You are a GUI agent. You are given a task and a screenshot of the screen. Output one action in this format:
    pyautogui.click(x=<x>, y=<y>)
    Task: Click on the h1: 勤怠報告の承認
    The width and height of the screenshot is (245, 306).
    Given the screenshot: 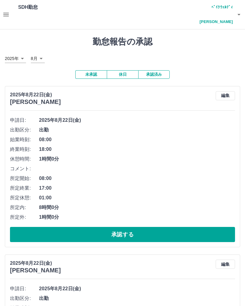 What is the action you would take?
    pyautogui.click(x=123, y=42)
    